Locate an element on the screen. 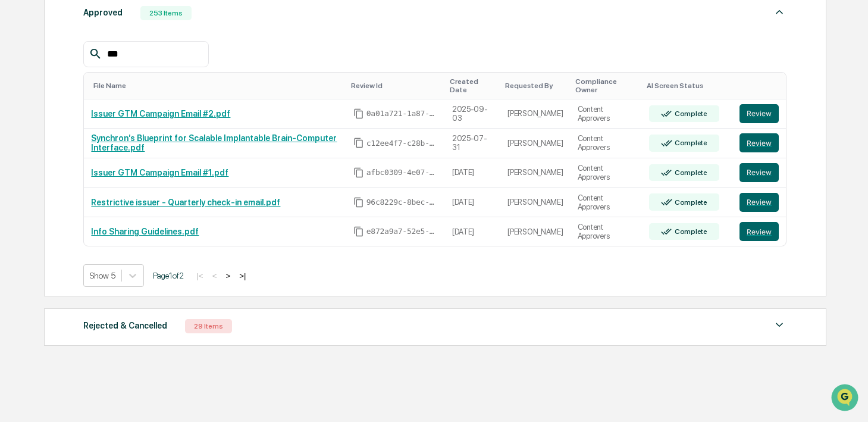  span: e872a9a7-52e5-4bde-b251-f66d115cac41 is located at coordinates (402, 232).